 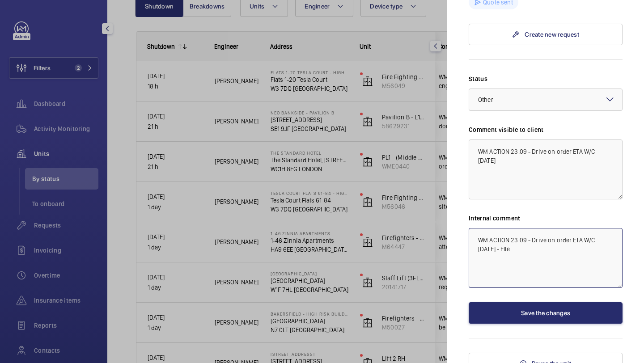 What do you see at coordinates (485, 100) in the screenshot?
I see `span: Other` at bounding box center [485, 100].